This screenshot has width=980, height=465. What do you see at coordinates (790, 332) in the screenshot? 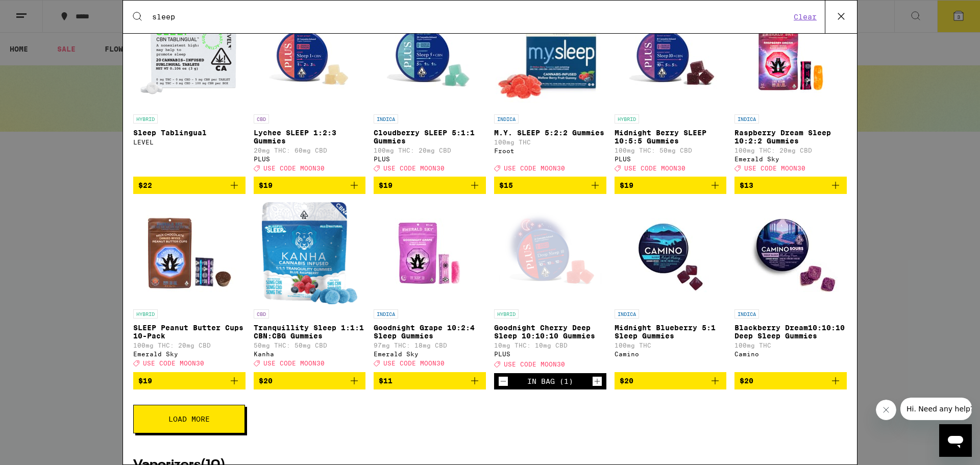
I see `p: Blackberry Dream10:10:10 Deep Sleep Gummies` at bounding box center [790, 332].